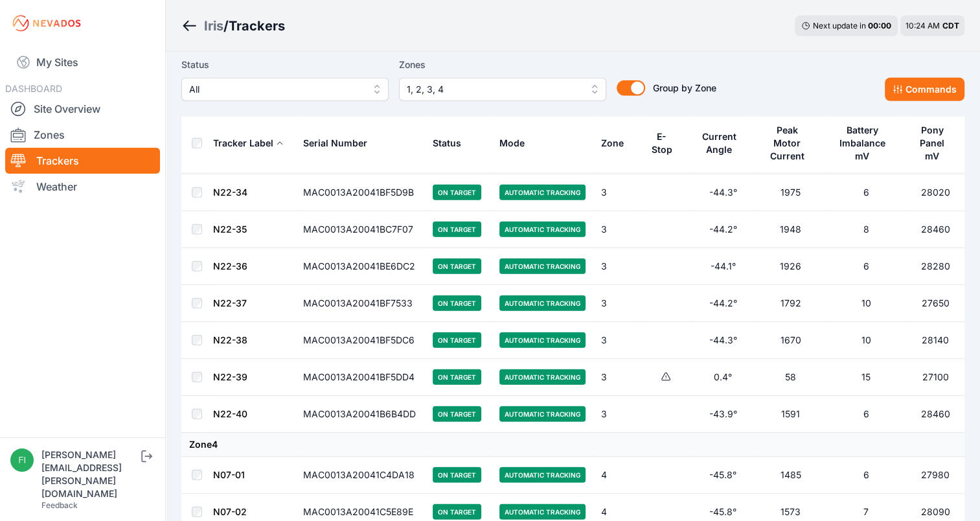 This screenshot has height=521, width=980. What do you see at coordinates (612, 143) in the screenshot?
I see `div: Zone` at bounding box center [612, 143].